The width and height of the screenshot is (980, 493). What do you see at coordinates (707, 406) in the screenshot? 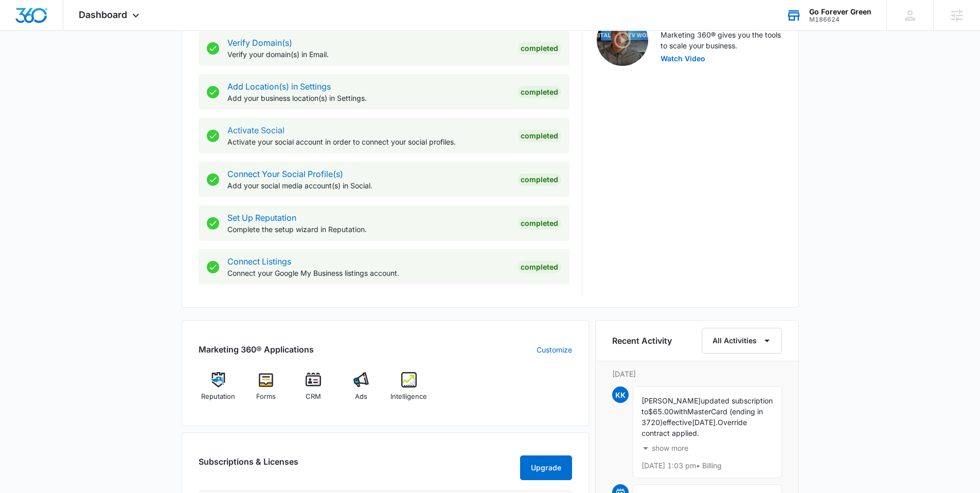
I see `span: updated subscription to` at bounding box center [707, 406].